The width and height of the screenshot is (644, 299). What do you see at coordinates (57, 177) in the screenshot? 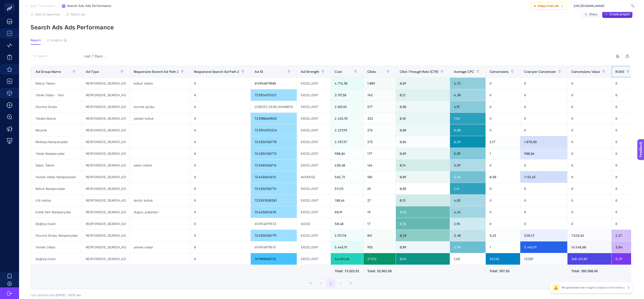
I see `div: Yemek Odası Kampanyalar` at bounding box center [57, 177].